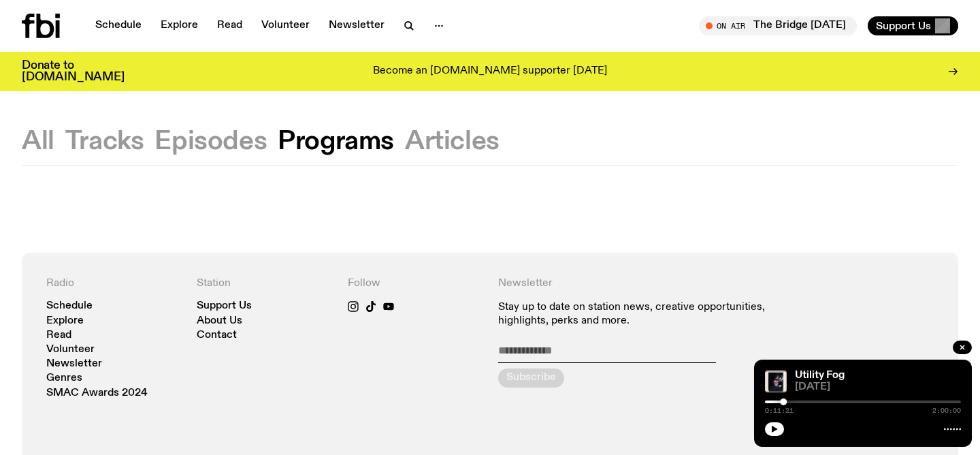 The image size is (980, 455). I want to click on a: Contact, so click(217, 335).